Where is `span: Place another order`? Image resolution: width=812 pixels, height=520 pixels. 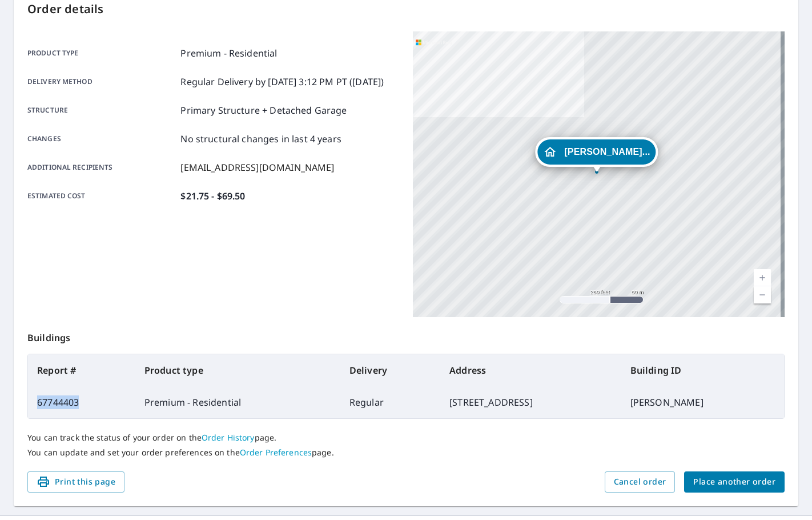 span: Place another order is located at coordinates (735, 481).